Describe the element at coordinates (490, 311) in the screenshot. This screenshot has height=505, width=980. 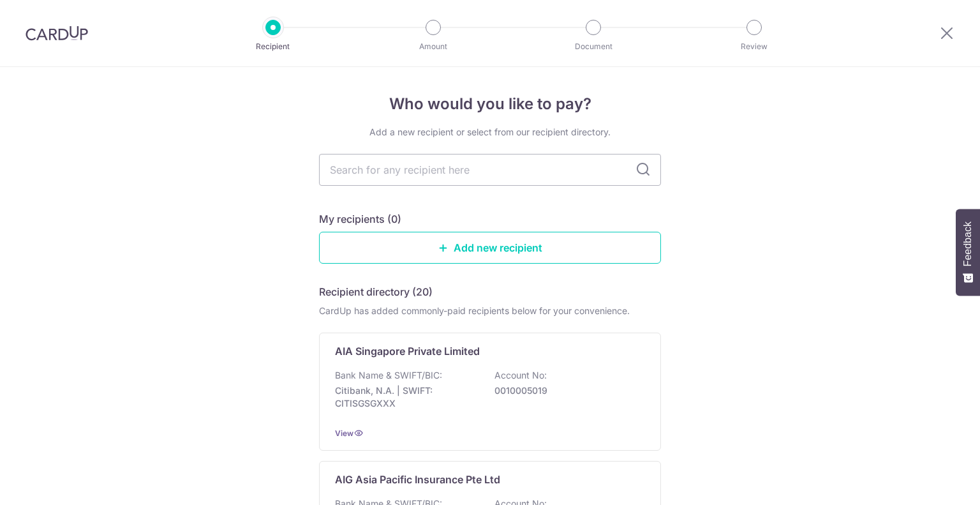
I see `div: CardUp has added commonly-paid recipients below for your convenience.` at that location.